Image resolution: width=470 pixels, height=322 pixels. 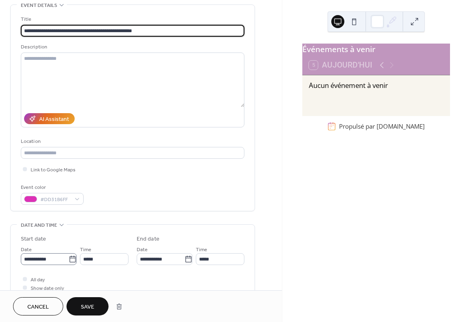 I want to click on span: #DD31B6FF, so click(x=55, y=200).